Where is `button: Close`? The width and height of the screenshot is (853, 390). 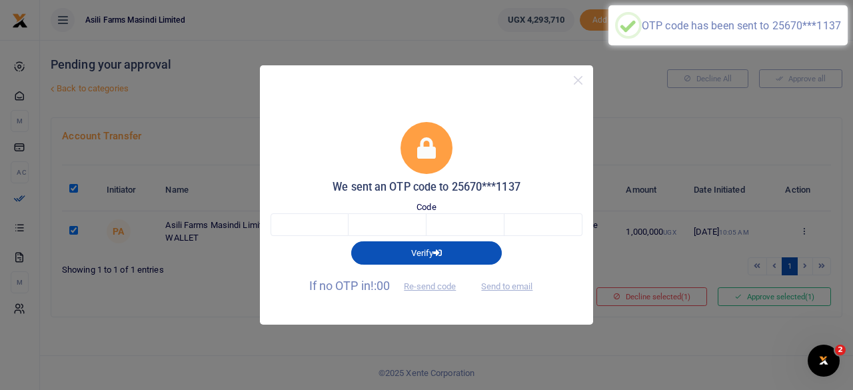
button: Close is located at coordinates (578, 80).